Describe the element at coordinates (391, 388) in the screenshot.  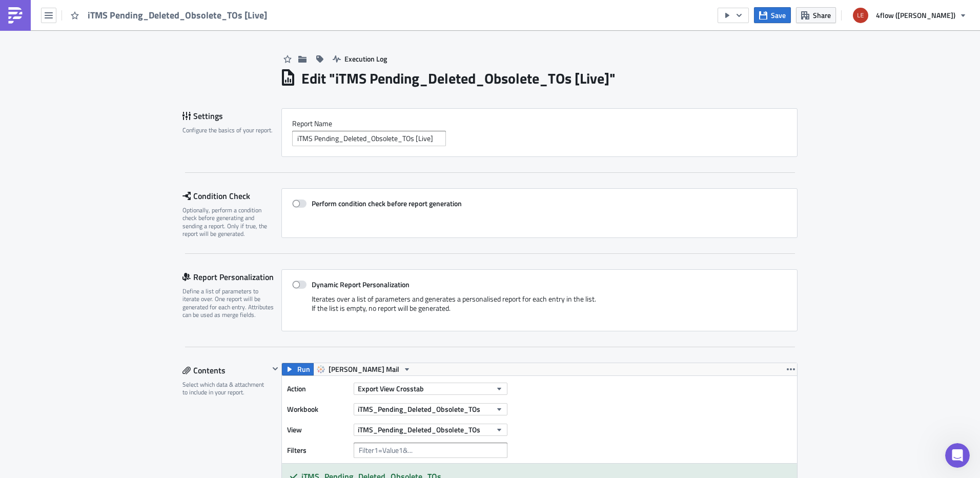
I see `span: Export View Crosstab` at that location.